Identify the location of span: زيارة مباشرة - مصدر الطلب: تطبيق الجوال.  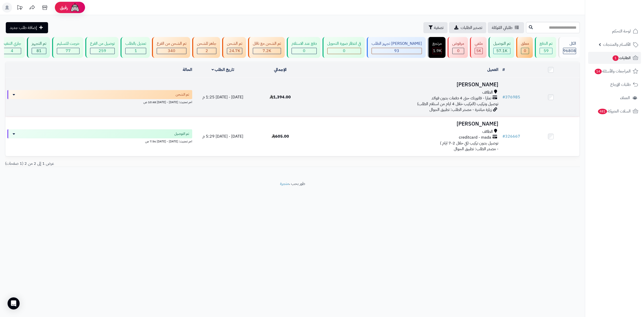
(460, 110).